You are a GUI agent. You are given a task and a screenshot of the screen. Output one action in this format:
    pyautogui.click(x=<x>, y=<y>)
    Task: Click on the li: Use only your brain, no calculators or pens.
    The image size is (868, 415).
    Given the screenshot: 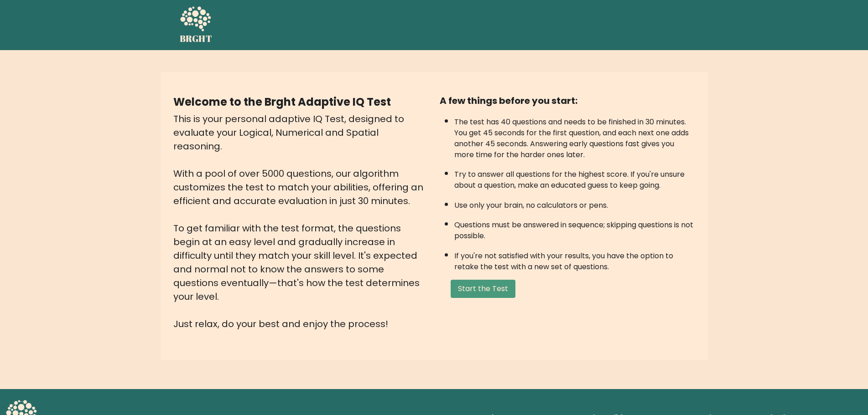 What is the action you would take?
    pyautogui.click(x=575, y=203)
    